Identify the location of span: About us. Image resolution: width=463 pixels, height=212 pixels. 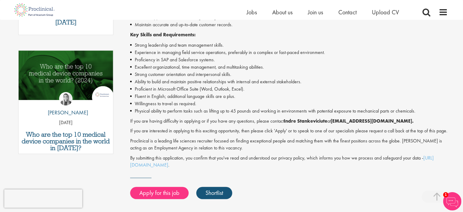
(282, 12).